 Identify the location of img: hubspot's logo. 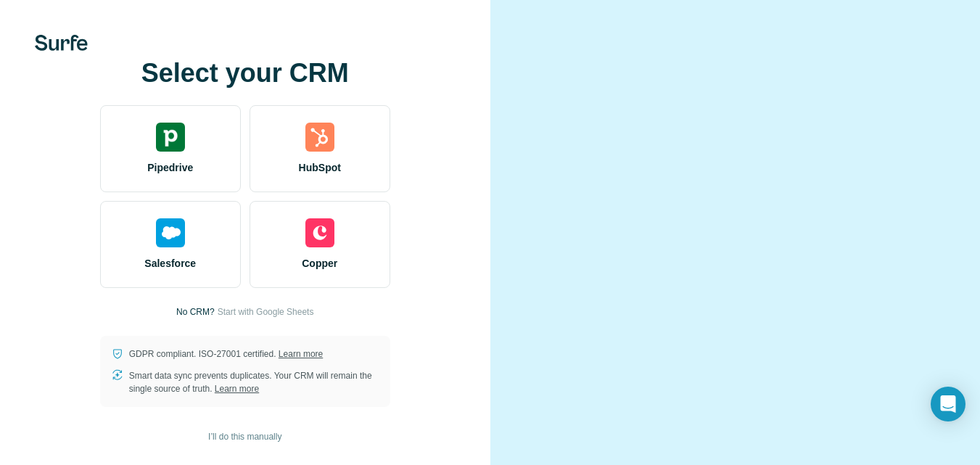
(320, 137).